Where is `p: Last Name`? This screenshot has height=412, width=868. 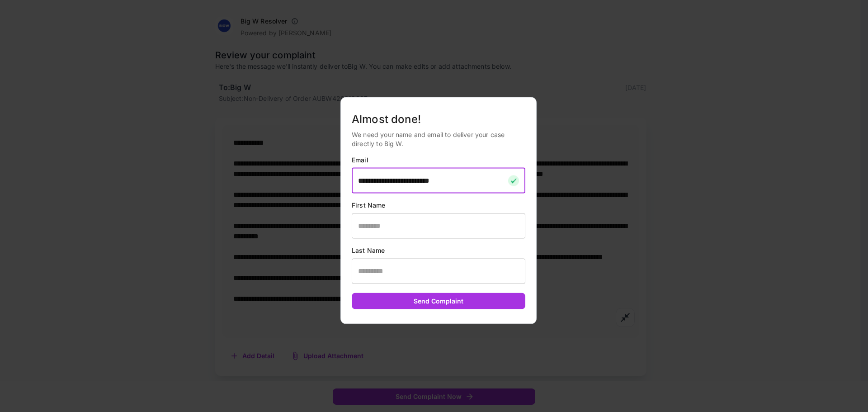
p: Last Name is located at coordinates (438, 250).